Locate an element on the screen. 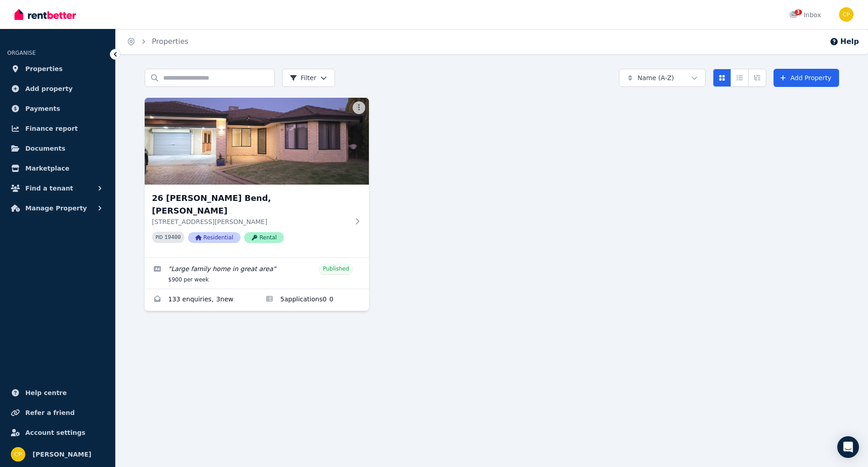 The height and width of the screenshot is (467, 868). button: Manage Property is located at coordinates (58, 208).